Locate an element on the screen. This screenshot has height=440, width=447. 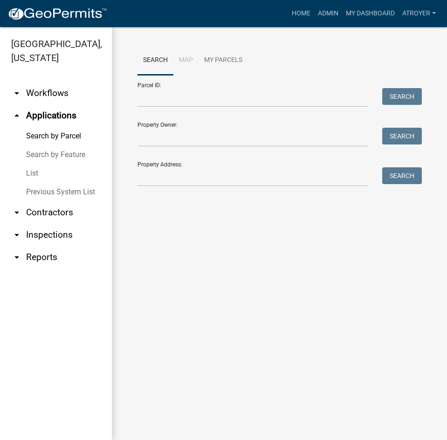
a: Search is located at coordinates (155, 61).